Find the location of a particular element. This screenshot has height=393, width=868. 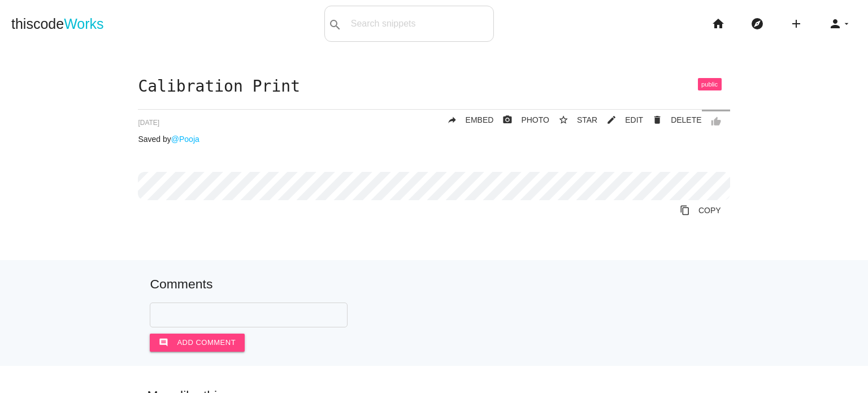

i: content_copy is located at coordinates (685, 211).